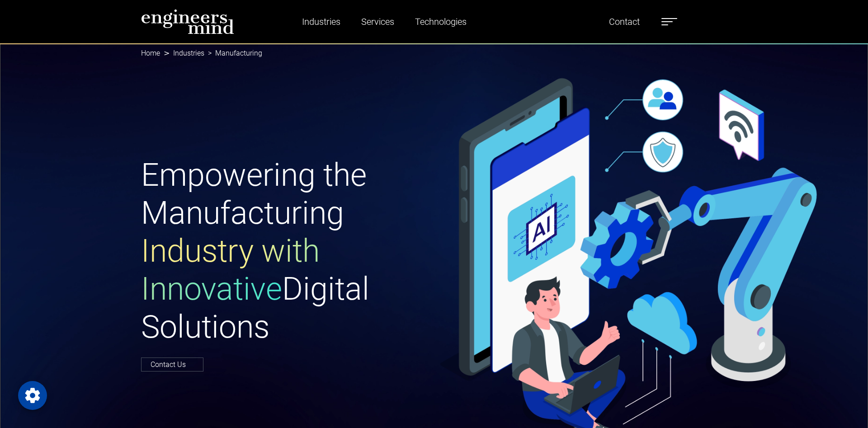 The height and width of the screenshot is (428, 868). I want to click on span: Industry with Innovative, so click(230, 270).